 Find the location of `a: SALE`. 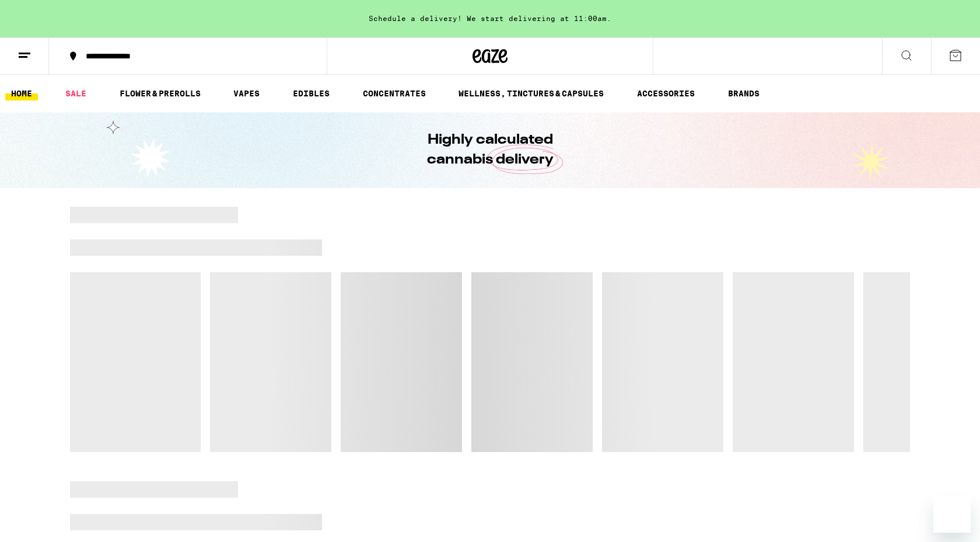

a: SALE is located at coordinates (76, 94).